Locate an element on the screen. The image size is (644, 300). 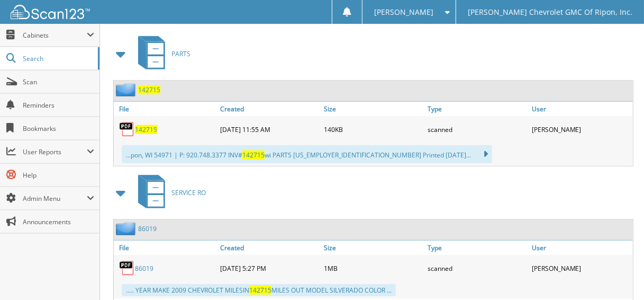
span: SERVICE RO is located at coordinates (188, 192).